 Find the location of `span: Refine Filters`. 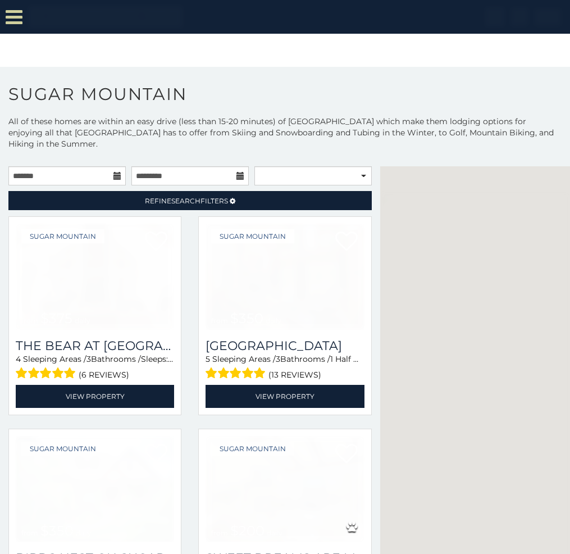

span: Refine Filters is located at coordinates (186, 200).